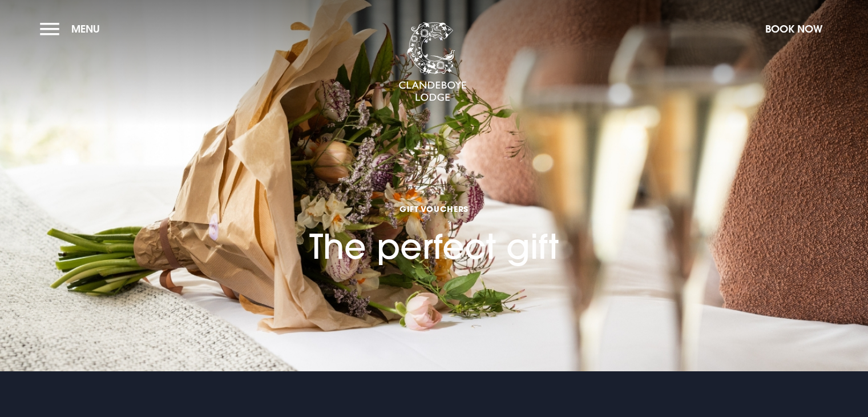 The height and width of the screenshot is (417, 868). Describe the element at coordinates (794, 29) in the screenshot. I see `button: Book Now` at that location.